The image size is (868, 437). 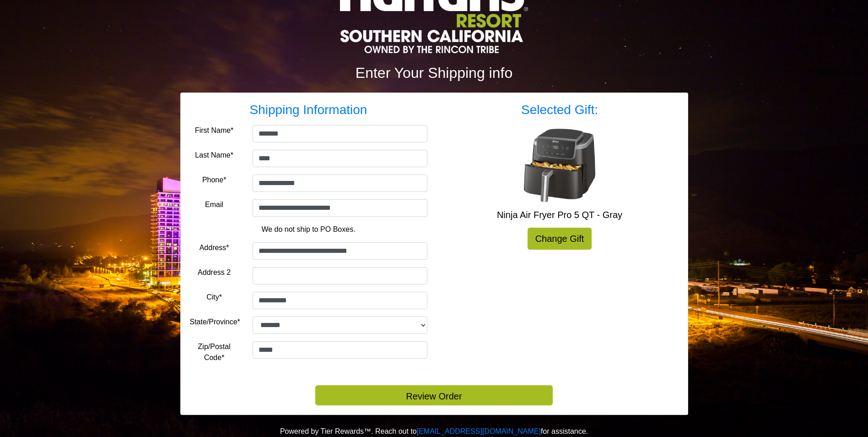 What do you see at coordinates (214, 180) in the screenshot?
I see `label: Phone*` at bounding box center [214, 180].